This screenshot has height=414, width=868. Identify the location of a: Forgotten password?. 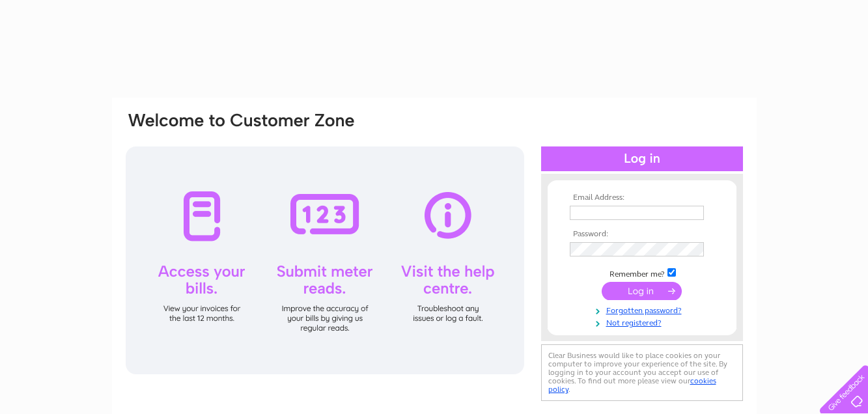
(644, 309).